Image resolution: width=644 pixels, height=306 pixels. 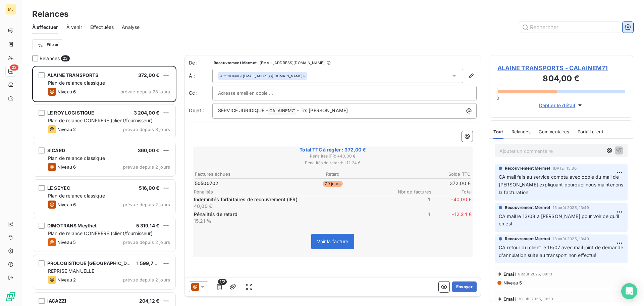 What do you see at coordinates (130, 27) in the screenshot?
I see `span: Analyse` at bounding box center [130, 27].